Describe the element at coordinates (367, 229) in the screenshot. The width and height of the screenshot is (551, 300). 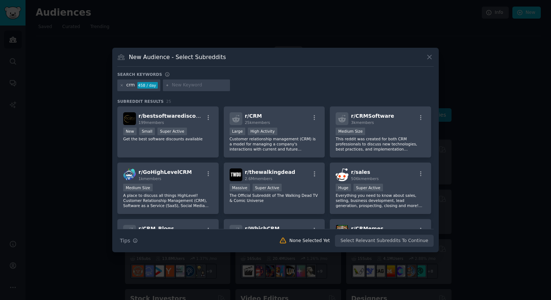
I see `span: r/ CRMemes` at that location.